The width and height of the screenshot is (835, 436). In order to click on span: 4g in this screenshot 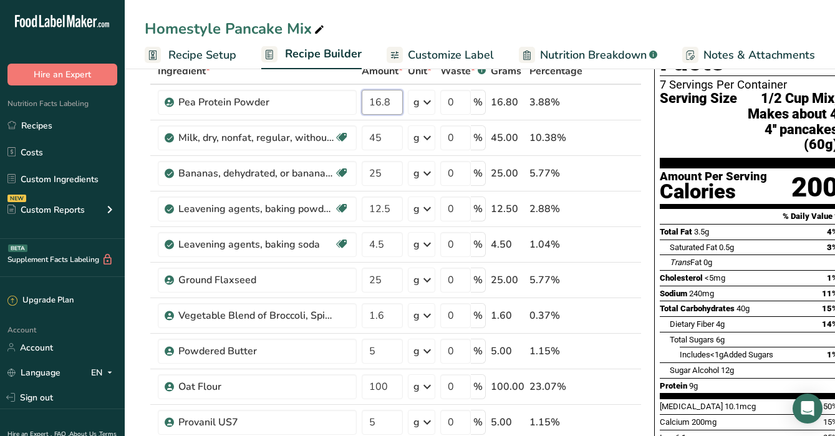, I will do `click(720, 324)`.